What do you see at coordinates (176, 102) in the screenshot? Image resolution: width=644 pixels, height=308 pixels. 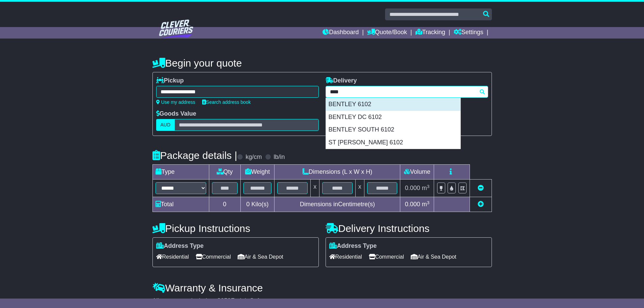 I see `a: Use my address` at bounding box center [176, 102].